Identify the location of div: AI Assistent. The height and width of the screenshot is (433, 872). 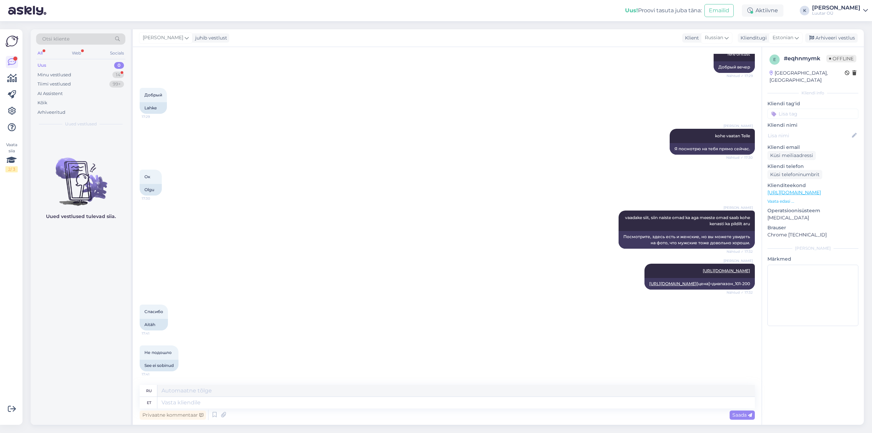
(50, 94).